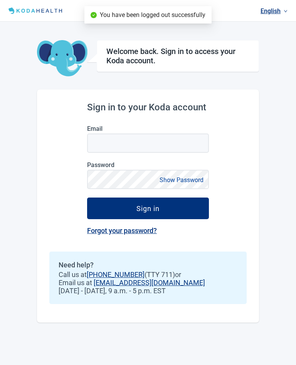 The width and height of the screenshot is (296, 365). Describe the element at coordinates (36, 11) in the screenshot. I see `img: Koda Health` at that location.